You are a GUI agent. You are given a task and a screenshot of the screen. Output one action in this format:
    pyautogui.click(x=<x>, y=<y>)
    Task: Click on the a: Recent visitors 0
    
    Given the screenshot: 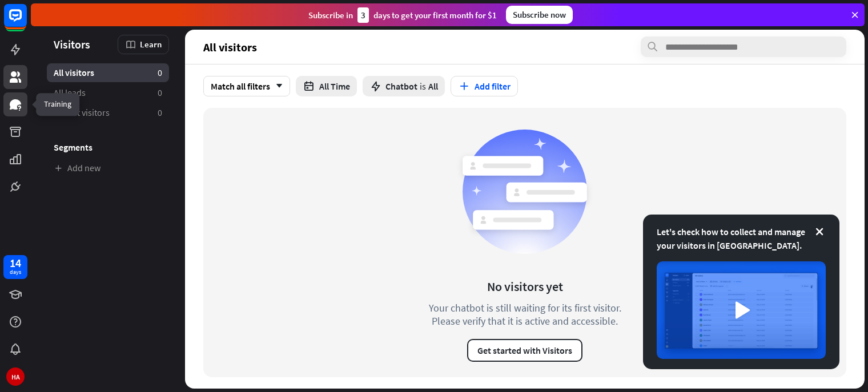 What is the action you would take?
    pyautogui.click(x=108, y=112)
    